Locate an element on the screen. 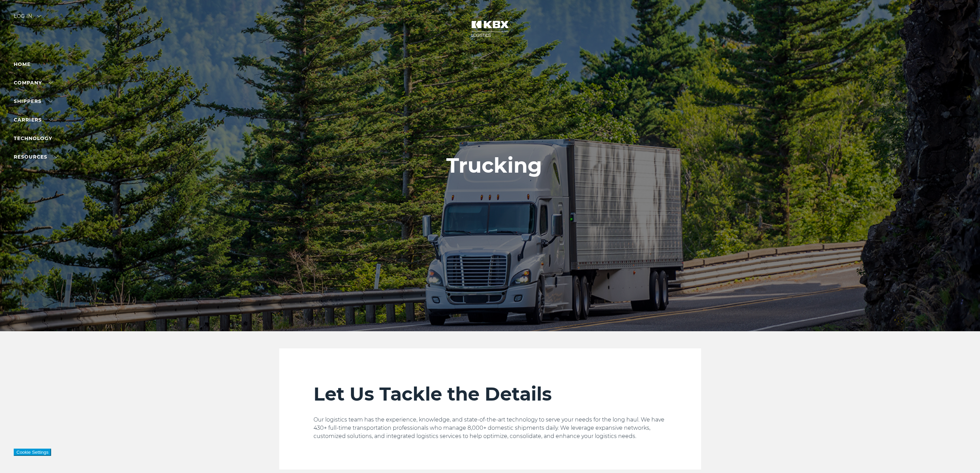 The width and height of the screenshot is (980, 473). a: SHIPPERS is located at coordinates (33, 101).